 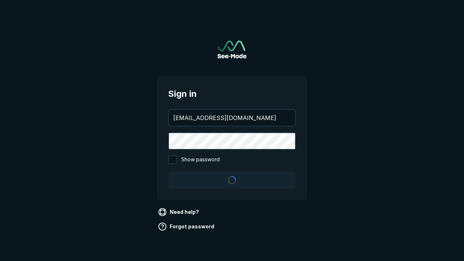 What do you see at coordinates (232, 94) in the screenshot?
I see `span: Sign in` at bounding box center [232, 94].